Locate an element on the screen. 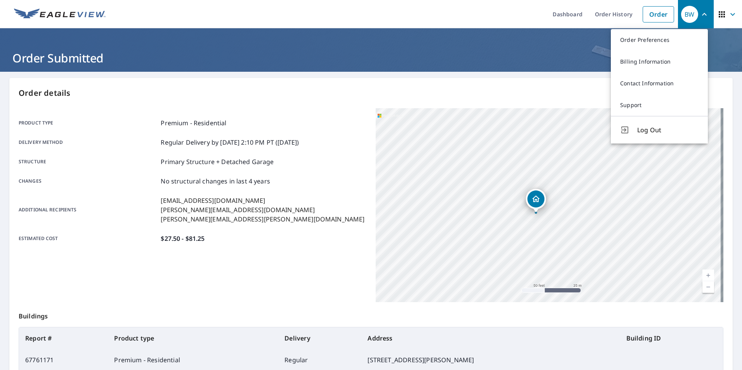  a: Support is located at coordinates (659, 105).